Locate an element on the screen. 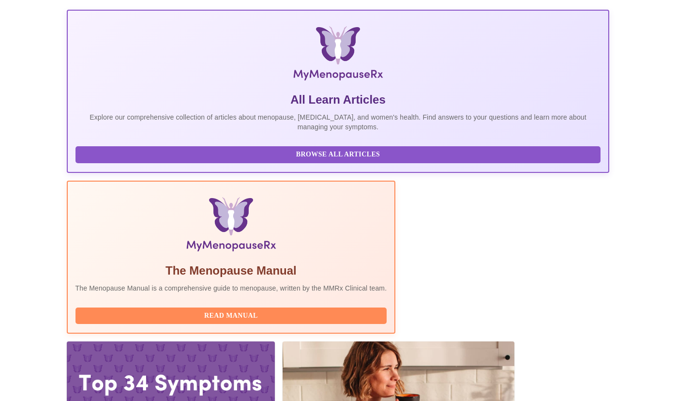  span: Read Manual is located at coordinates (231, 316).